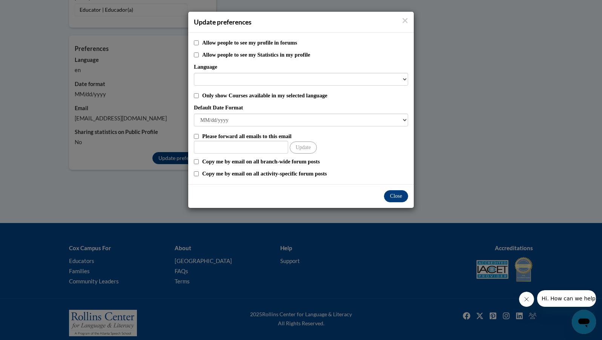 This screenshot has width=602, height=340. What do you see at coordinates (33, 8) in the screenshot?
I see `span: Hi. How can we help?` at bounding box center [33, 8].